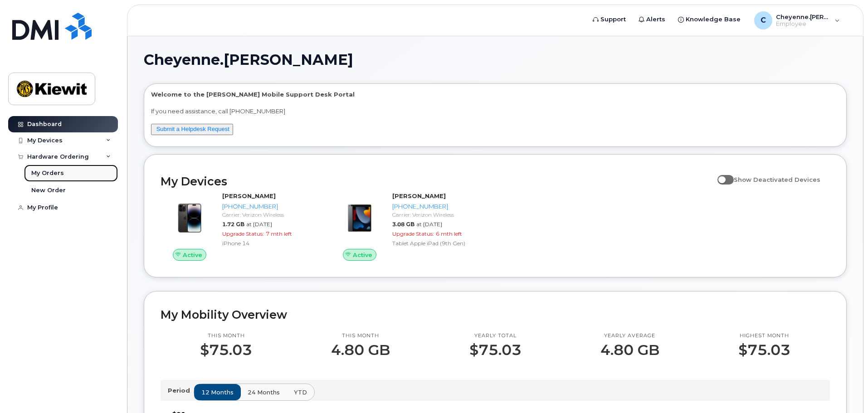  Describe the element at coordinates (233, 224) in the screenshot. I see `span: 1.72 GB` at that location.